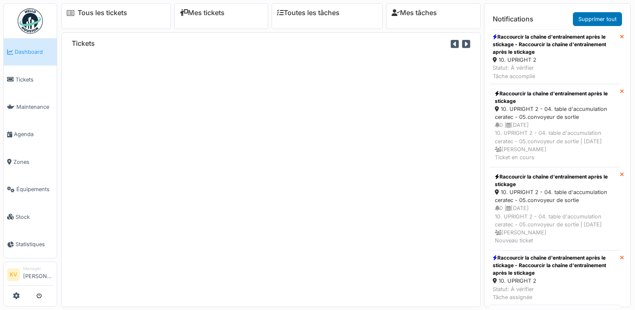 The height and width of the screenshot is (310, 635). Describe the element at coordinates (30, 216) in the screenshot. I see `a: Stock` at that location.